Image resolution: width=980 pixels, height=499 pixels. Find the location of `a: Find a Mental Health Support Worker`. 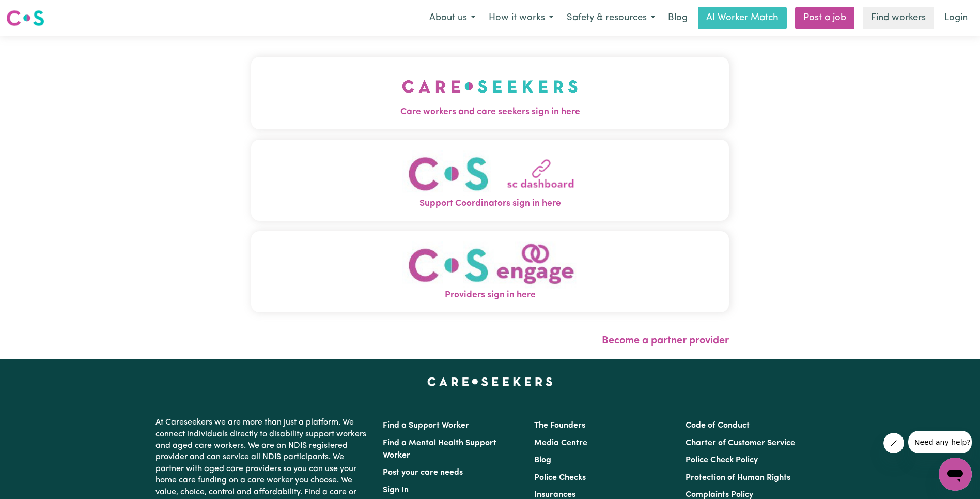

a: Find a Mental Health Support Worker is located at coordinates (440, 449).